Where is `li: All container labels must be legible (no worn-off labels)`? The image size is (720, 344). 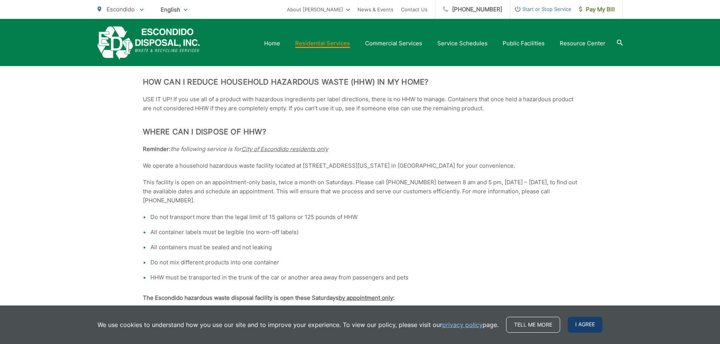
li: All container labels must be legible (no worn-off labels) is located at coordinates (364, 232).